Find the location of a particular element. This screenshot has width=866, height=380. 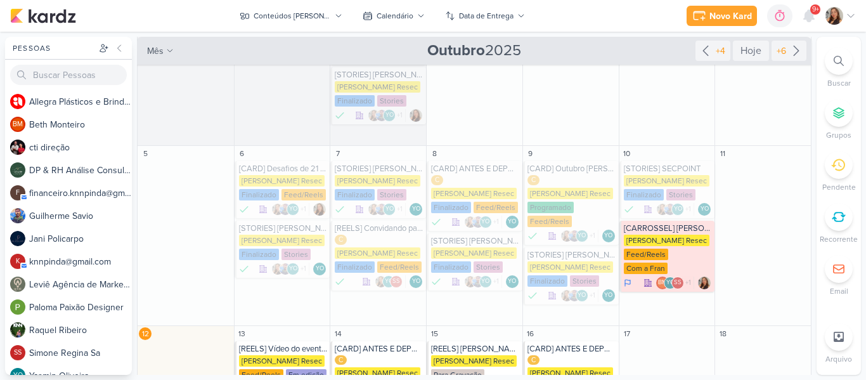

div: financeiro.knnpinda@gmail.com is located at coordinates (18, 193).